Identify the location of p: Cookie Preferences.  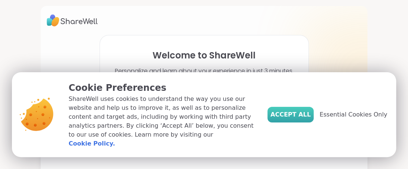
(162, 88).